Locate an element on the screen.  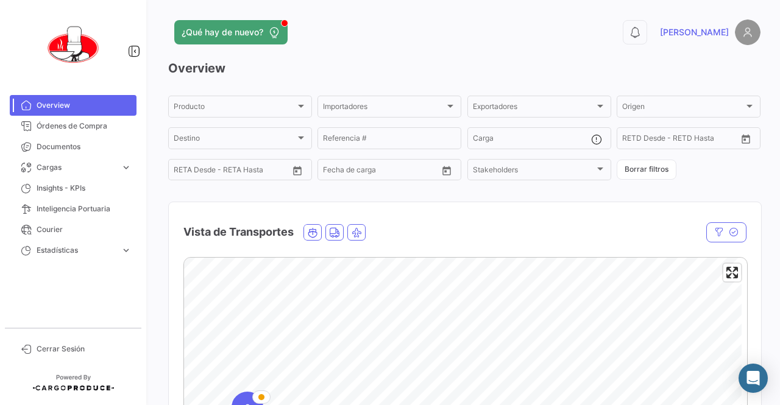
span: Cargas is located at coordinates (76, 168).